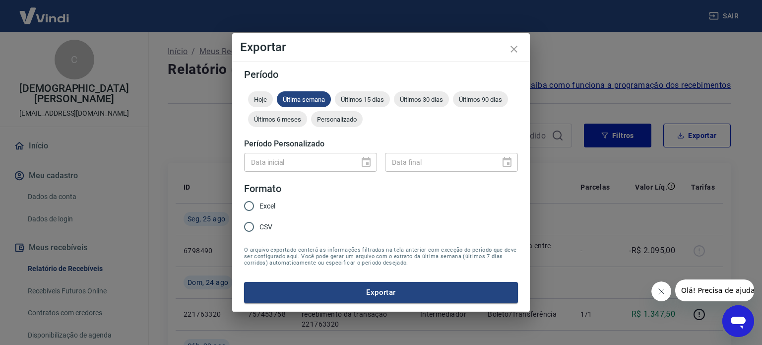 This screenshot has width=762, height=345. What do you see at coordinates (277, 119) in the screenshot?
I see `span: Últimos 6 meses` at bounding box center [277, 119].